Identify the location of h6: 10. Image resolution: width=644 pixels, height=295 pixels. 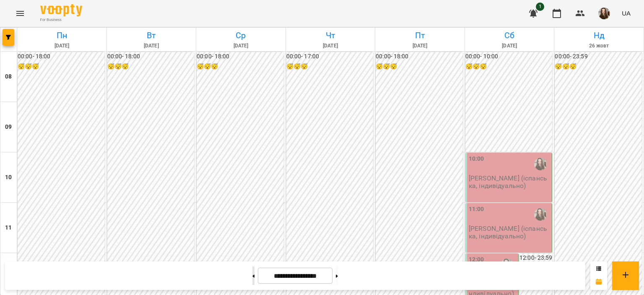
(9, 177).